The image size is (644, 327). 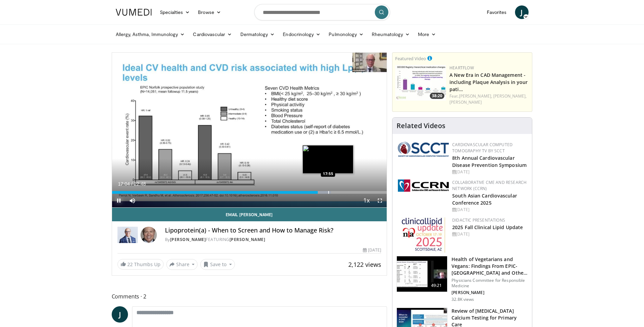 What do you see at coordinates (489, 185) in the screenshot?
I see `a: Collaborative CME and Research Network (CCRN)` at bounding box center [489, 185].